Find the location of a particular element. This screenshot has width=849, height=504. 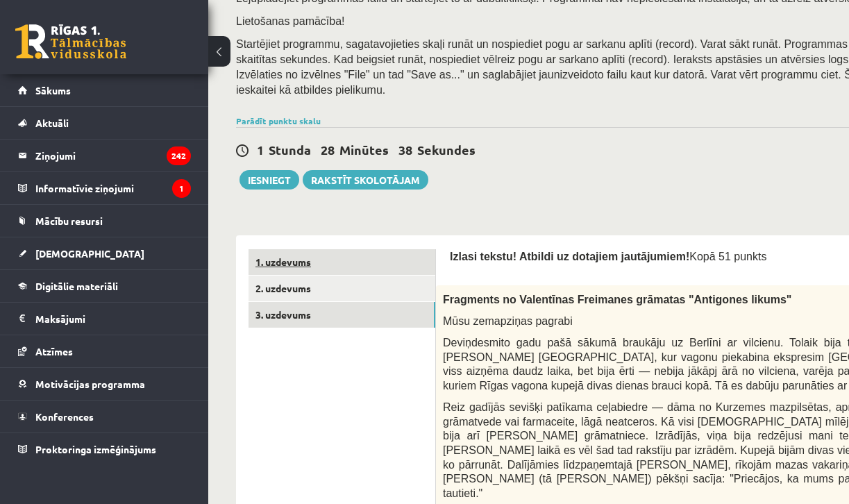

i: 242 is located at coordinates (179, 155).